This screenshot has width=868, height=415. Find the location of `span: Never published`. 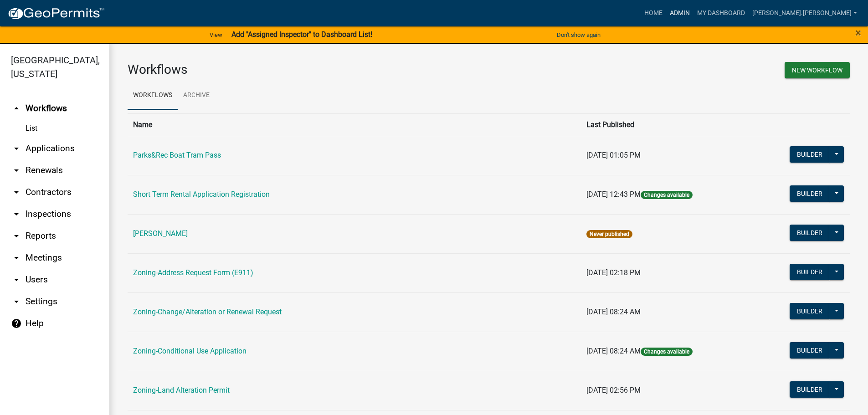

span: Never published is located at coordinates (609, 234).